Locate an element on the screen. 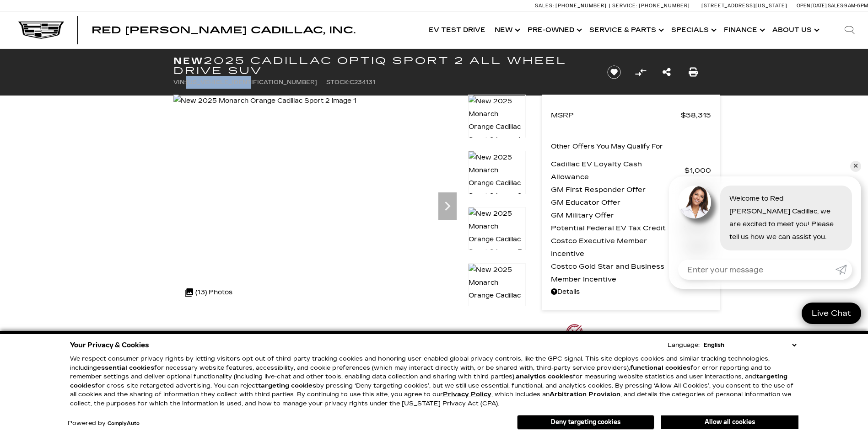 The width and height of the screenshot is (868, 436). button: Compare Vehicle is located at coordinates (640, 72).